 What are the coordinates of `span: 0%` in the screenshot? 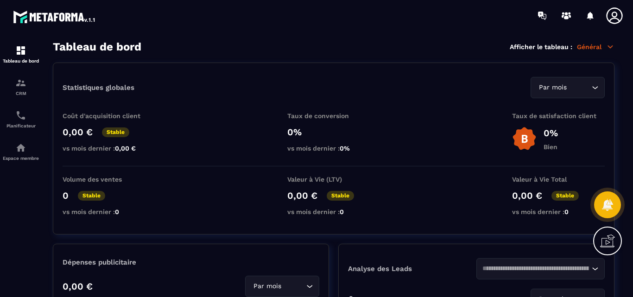 It's located at (345, 148).